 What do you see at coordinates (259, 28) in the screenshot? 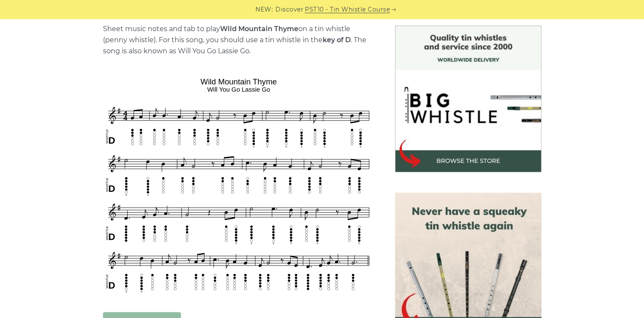
I see `strong: Wild Mountain Thyme` at bounding box center [259, 28].